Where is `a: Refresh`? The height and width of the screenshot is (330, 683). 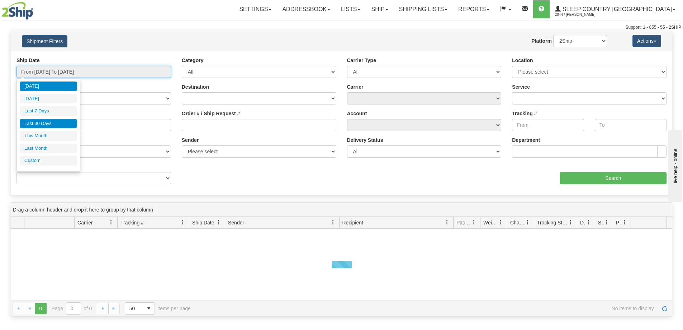
a: Refresh is located at coordinates (665, 308).